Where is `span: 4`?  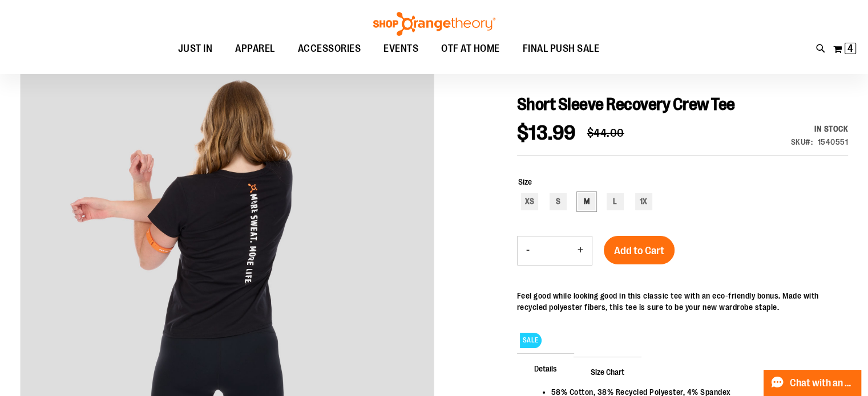
span: 4 is located at coordinates (850, 48).